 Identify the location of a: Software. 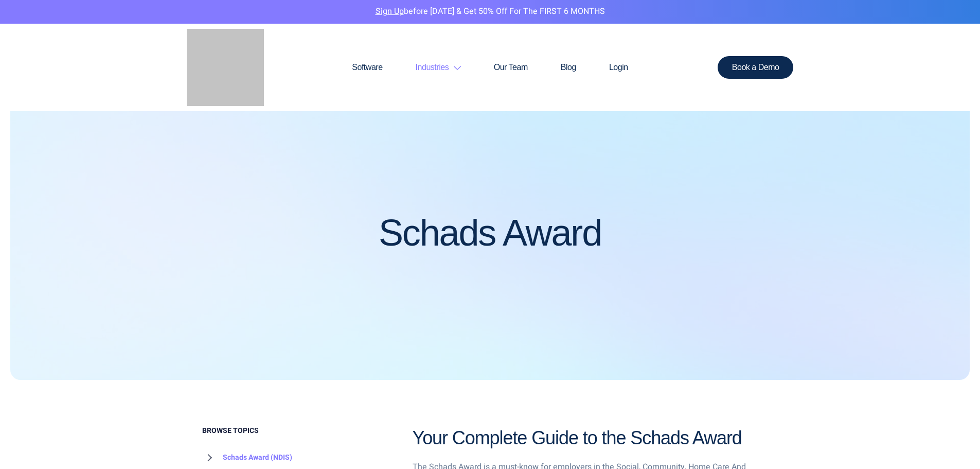
(367, 68).